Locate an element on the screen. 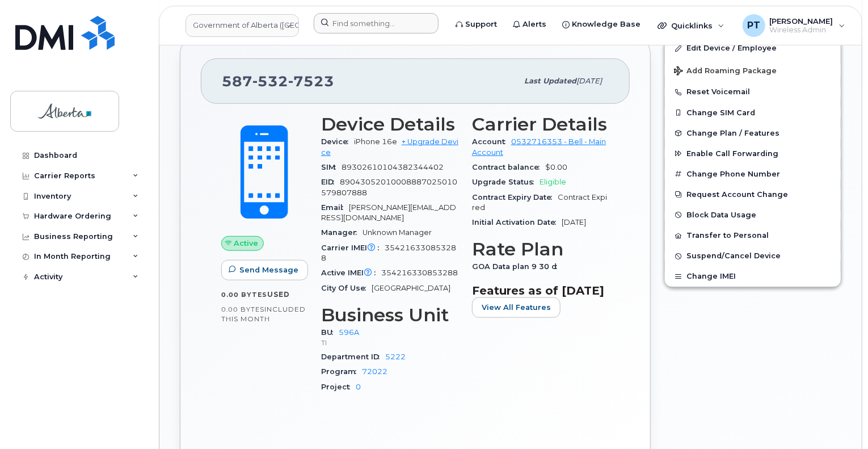 Image resolution: width=868 pixels, height=449 pixels. div: Quicklinks is located at coordinates (691, 25).